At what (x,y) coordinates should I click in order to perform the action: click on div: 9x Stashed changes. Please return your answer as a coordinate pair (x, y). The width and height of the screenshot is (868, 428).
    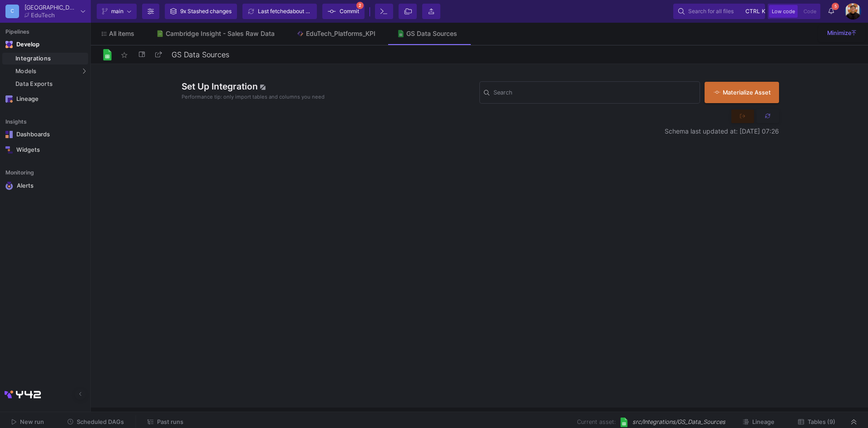
    Looking at the image, I should click on (206, 12).